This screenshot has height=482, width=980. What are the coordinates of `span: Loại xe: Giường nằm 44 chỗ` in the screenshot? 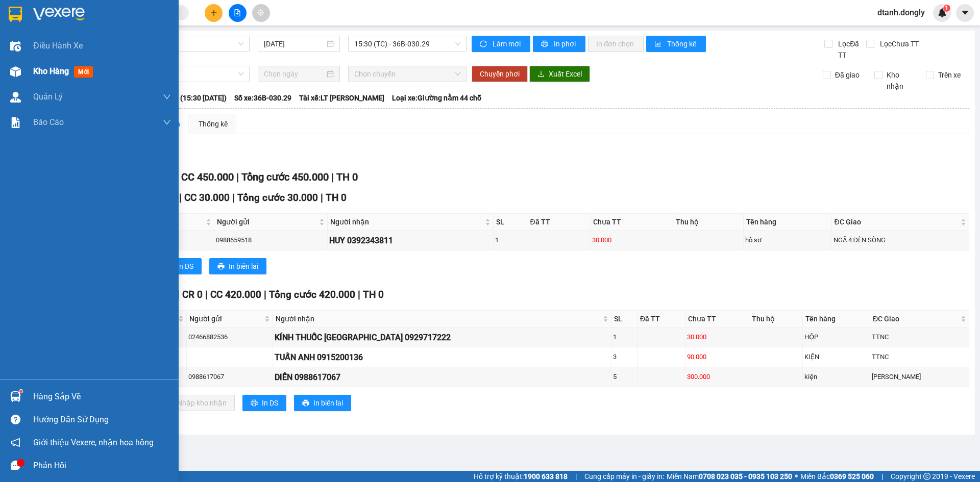 It's located at (436, 98).